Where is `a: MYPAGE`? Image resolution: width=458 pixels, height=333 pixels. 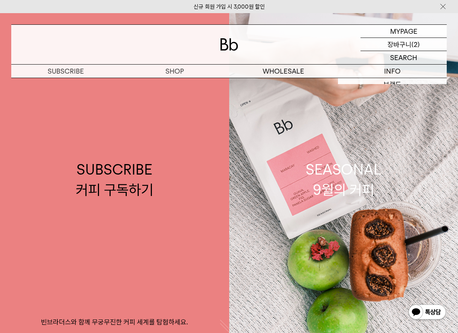
a: MYPAGE is located at coordinates (404, 31).